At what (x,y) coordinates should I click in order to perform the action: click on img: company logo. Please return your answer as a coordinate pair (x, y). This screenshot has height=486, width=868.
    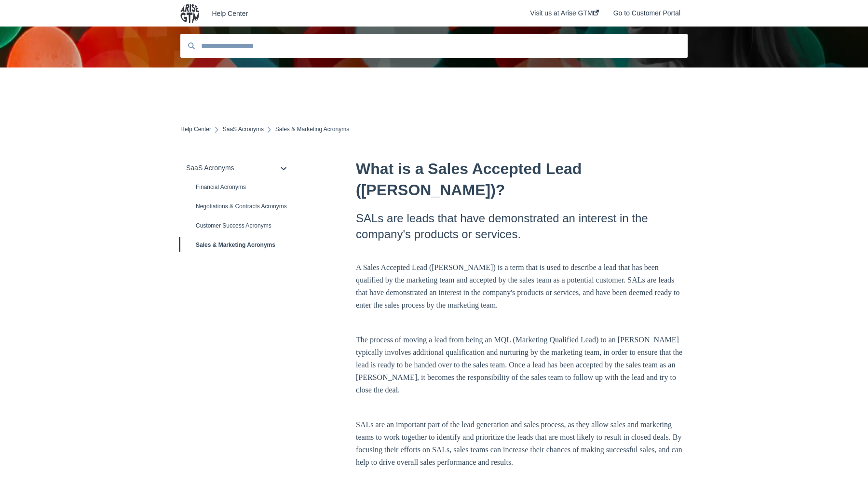
    Looking at the image, I should click on (190, 13).